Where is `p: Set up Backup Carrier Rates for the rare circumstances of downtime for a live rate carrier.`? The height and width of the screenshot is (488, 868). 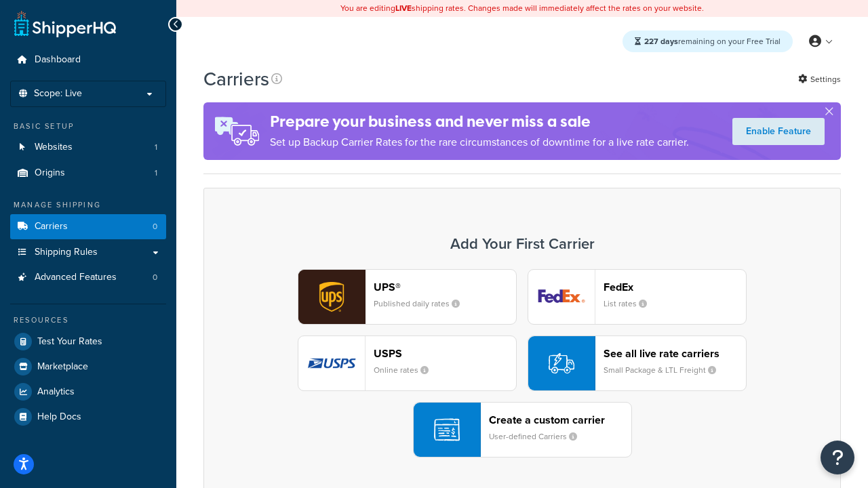
p: Set up Backup Carrier Rates for the rare circumstances of downtime for a live rate carrier. is located at coordinates (479, 142).